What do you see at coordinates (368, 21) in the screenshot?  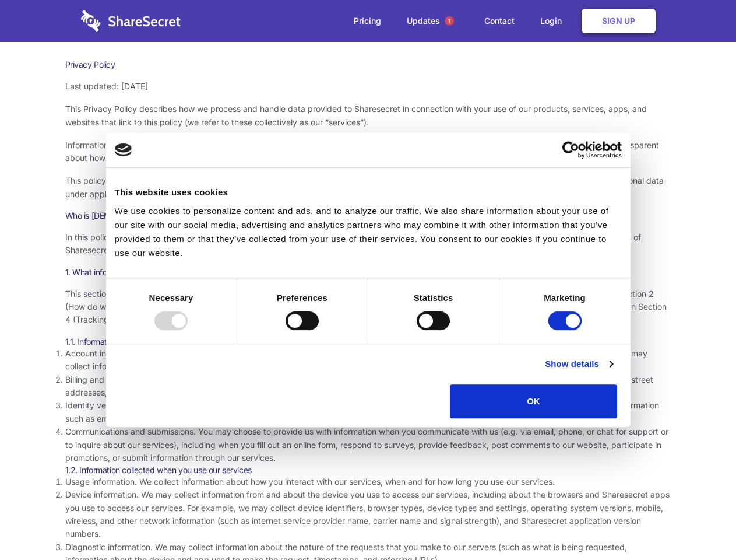 I see `a: Pricing` at bounding box center [368, 21].